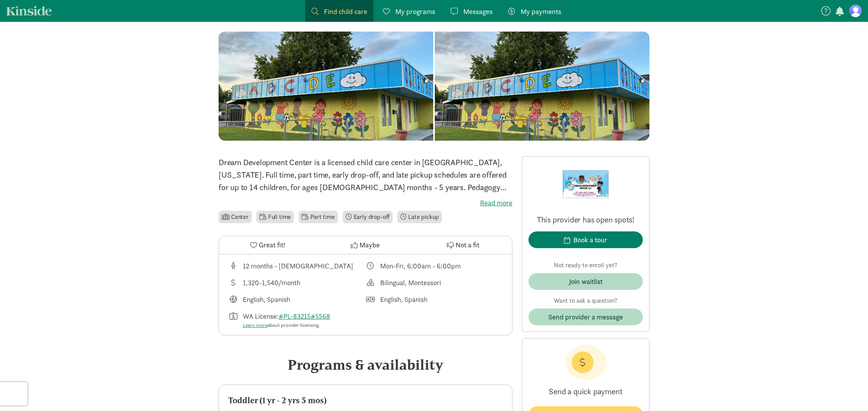  I want to click on span: Find child care, so click(345, 11).